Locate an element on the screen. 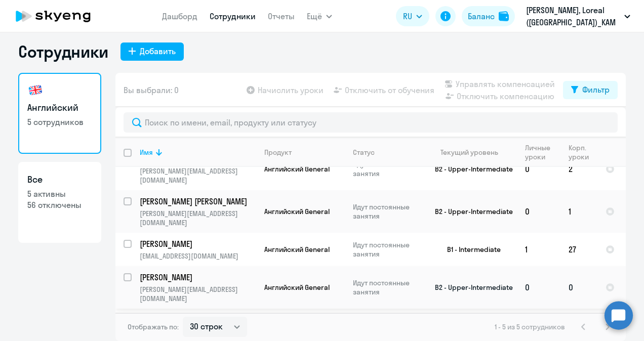 Image resolution: width=644 pixels, height=341 pixels. span: Отображать по: is located at coordinates (153, 327).